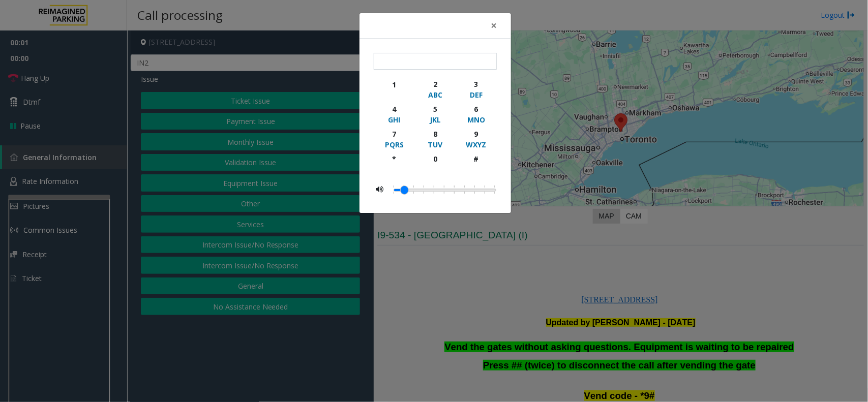 Image resolution: width=868 pixels, height=402 pixels. I want to click on button: Close, so click(494, 25).